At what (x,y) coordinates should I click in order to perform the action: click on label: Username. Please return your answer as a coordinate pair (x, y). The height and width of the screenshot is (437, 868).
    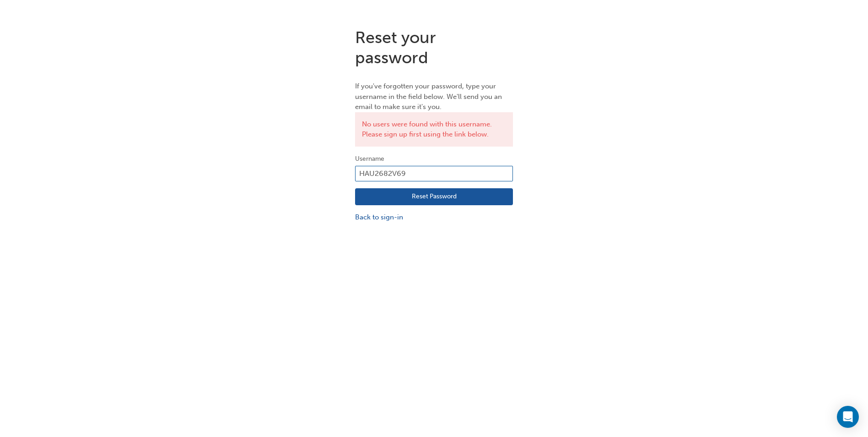
    Looking at the image, I should click on (434, 159).